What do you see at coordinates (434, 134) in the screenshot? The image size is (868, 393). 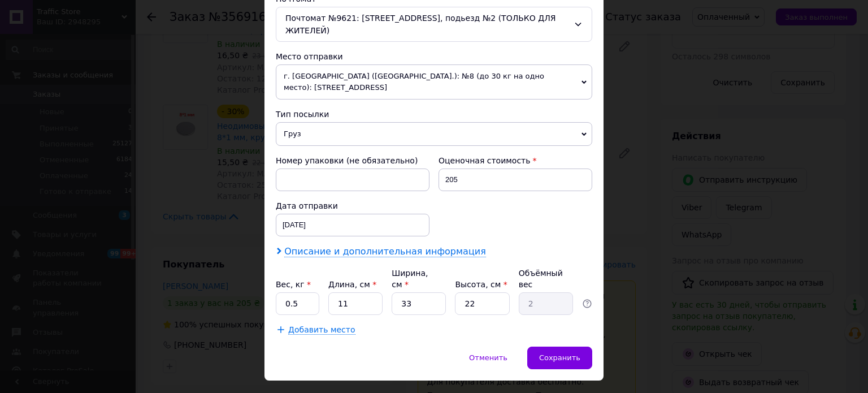 I see `span: Груз` at bounding box center [434, 134].